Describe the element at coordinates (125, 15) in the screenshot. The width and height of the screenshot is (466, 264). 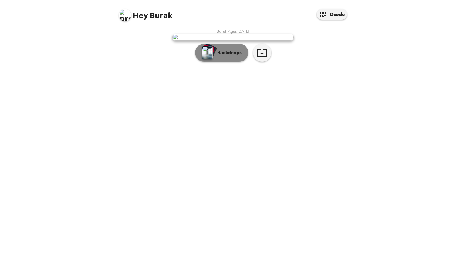
I see `img: profile pic` at that location.